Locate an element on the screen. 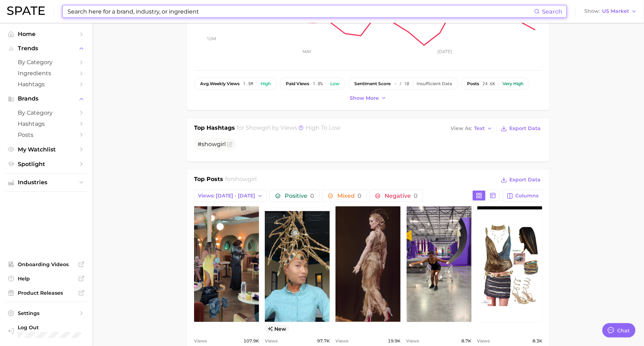  h1: Top Hashtags is located at coordinates (215, 128).